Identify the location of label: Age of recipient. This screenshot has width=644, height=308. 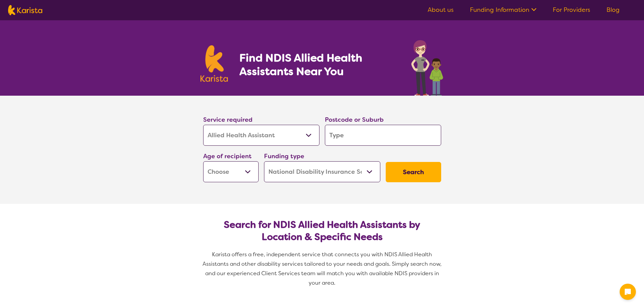
(227, 156).